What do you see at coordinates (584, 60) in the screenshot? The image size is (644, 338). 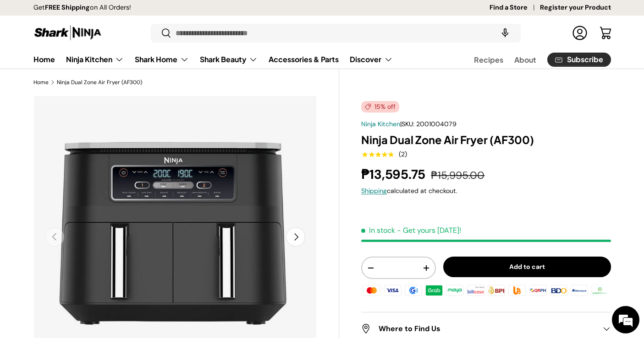 I see `span: Subscribe` at bounding box center [584, 60].